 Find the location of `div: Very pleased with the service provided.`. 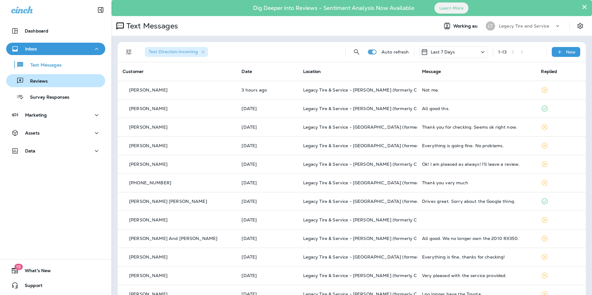

div: Very pleased with the service provided. is located at coordinates (477, 276).